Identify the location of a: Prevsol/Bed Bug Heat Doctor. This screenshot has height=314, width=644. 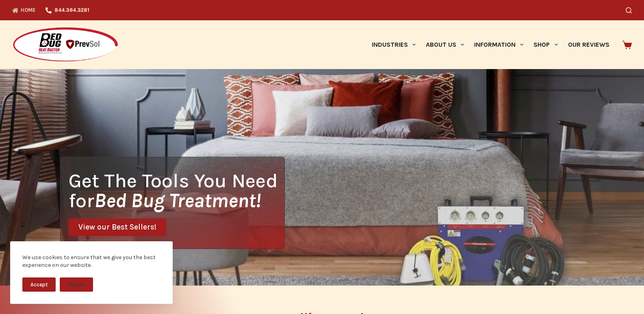
(65, 45).